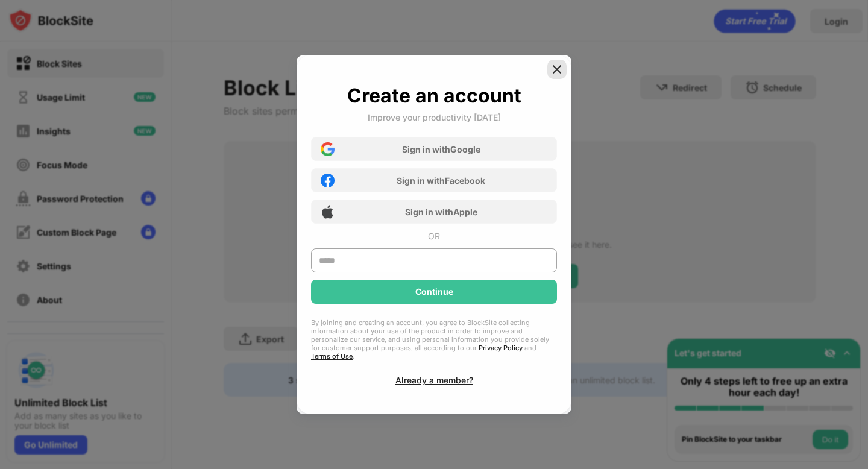 This screenshot has width=868, height=469. Describe the element at coordinates (441, 212) in the screenshot. I see `div: Sign in with Apple` at that location.